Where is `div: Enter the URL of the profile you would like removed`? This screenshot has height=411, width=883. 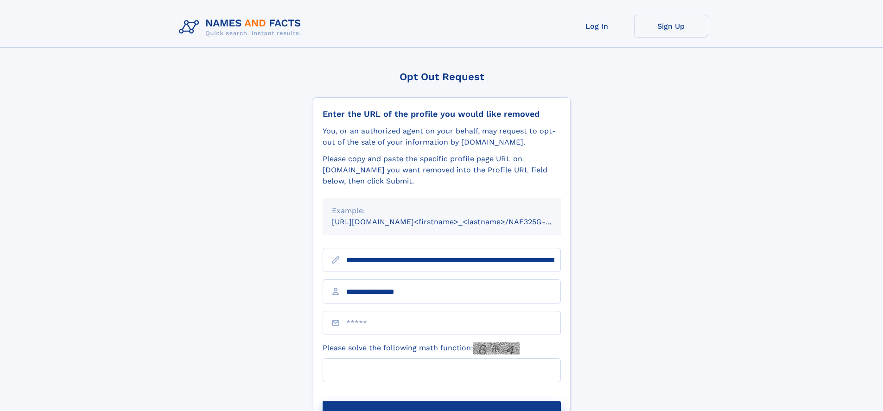 div: Enter the URL of the profile you would like removed is located at coordinates (442, 114).